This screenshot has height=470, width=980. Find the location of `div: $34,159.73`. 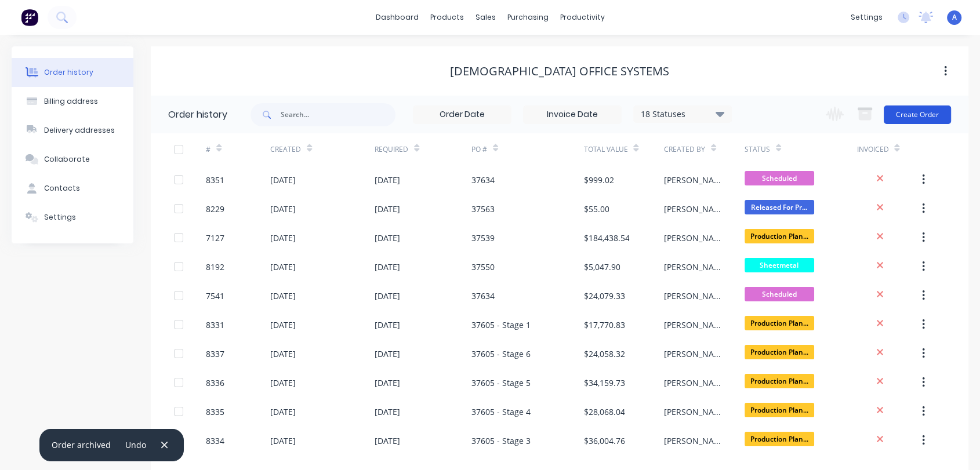

div: $34,159.73 is located at coordinates (603, 382).